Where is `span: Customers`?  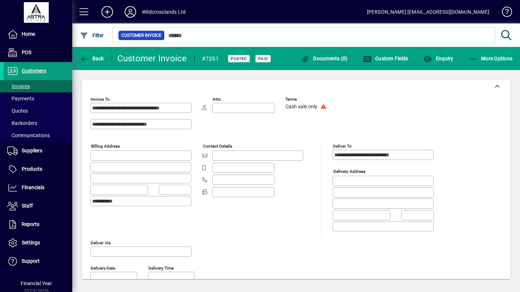
span: Customers is located at coordinates (34, 71).